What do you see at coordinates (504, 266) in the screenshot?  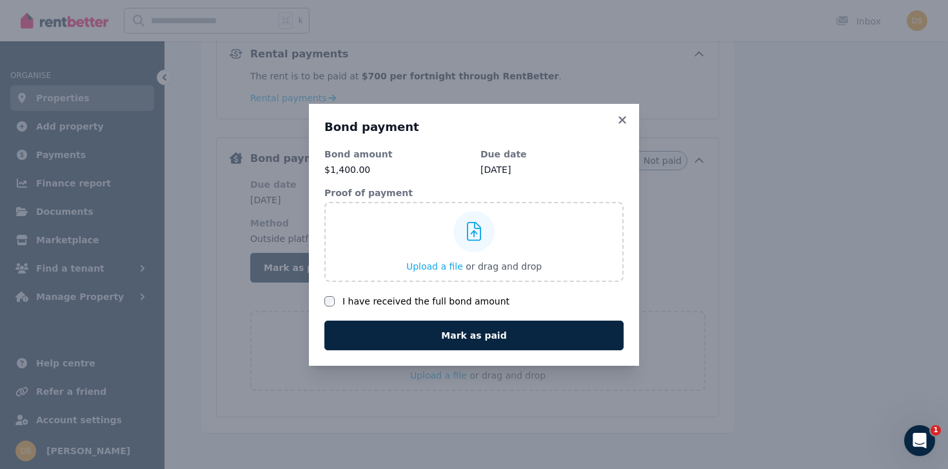 I see `span: or drag and drop` at bounding box center [504, 266].